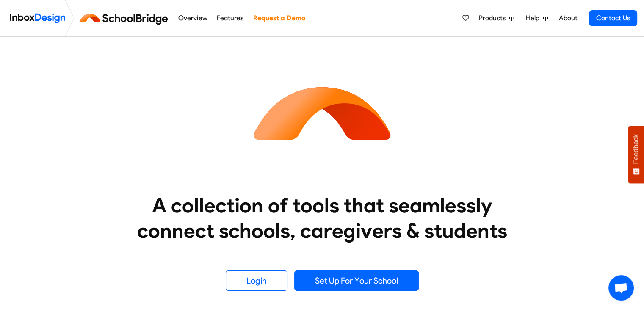 The width and height of the screenshot is (644, 309). Describe the element at coordinates (322, 218) in the screenshot. I see `heading: A collection of tools that seamlessly connect schools, caregivers & students` at that location.